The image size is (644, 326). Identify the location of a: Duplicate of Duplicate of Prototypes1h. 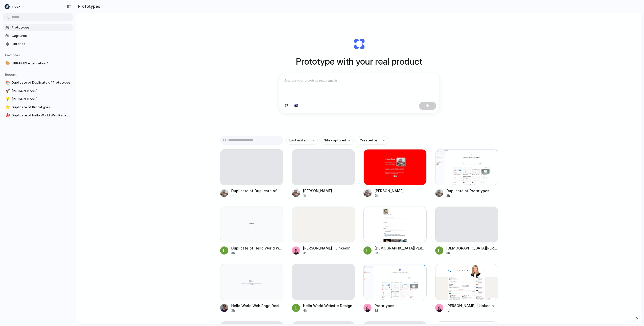
(252, 173).